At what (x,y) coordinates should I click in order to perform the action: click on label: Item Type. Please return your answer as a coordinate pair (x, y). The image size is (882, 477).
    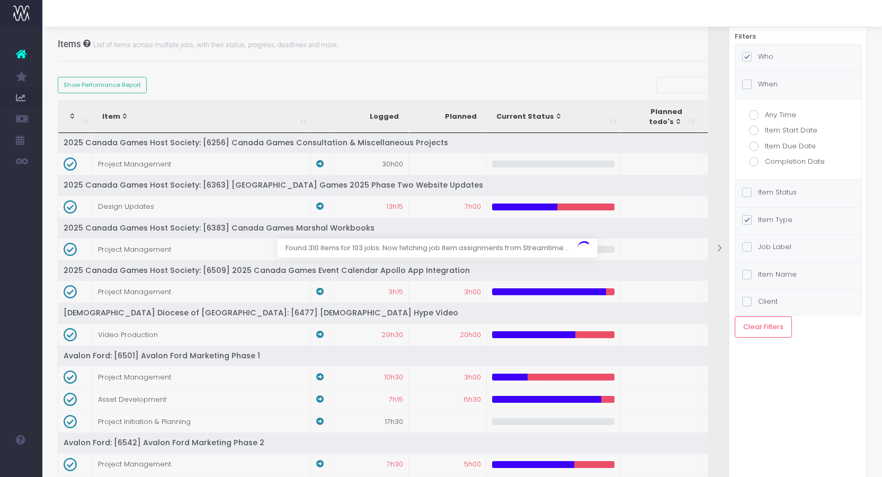
    Looking at the image, I should click on (767, 220).